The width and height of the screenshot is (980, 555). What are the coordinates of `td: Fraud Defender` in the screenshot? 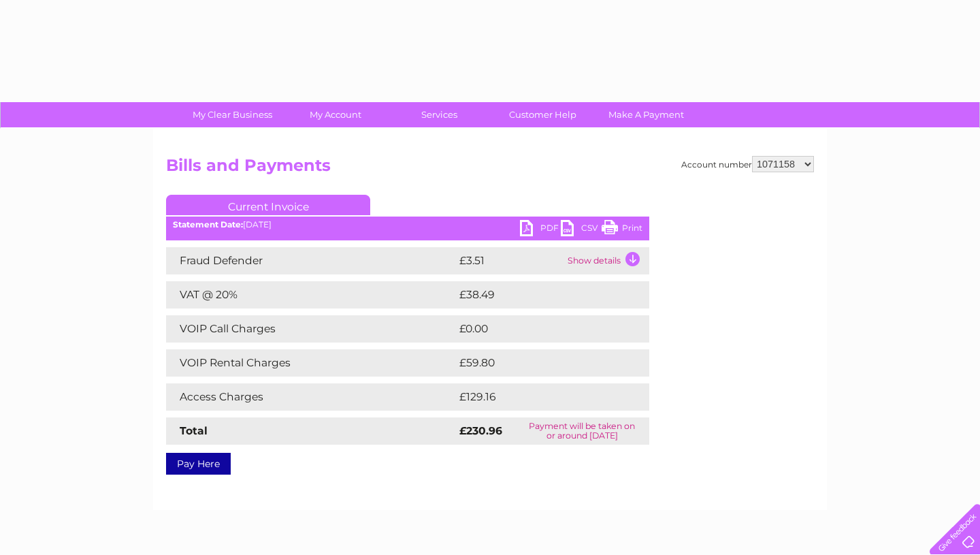 It's located at (311, 261).